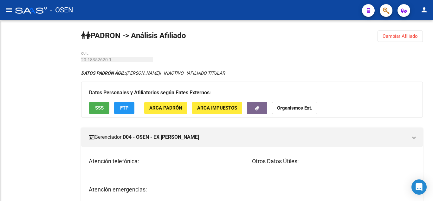 The image size is (433, 201). I want to click on button: Cambiar Afiliado, so click(400, 36).